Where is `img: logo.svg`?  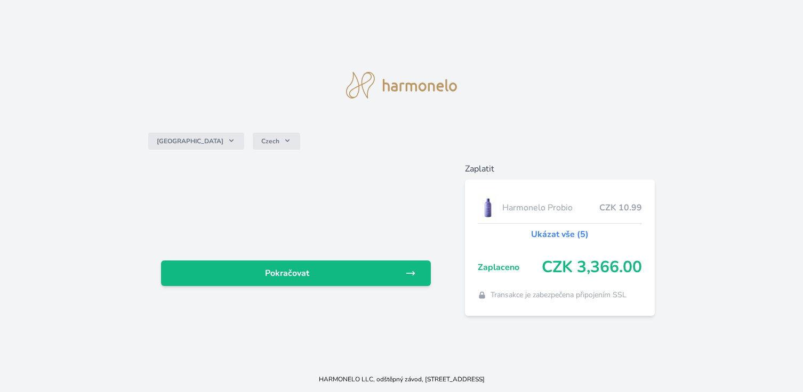 img: logo.svg is located at coordinates (402, 85).